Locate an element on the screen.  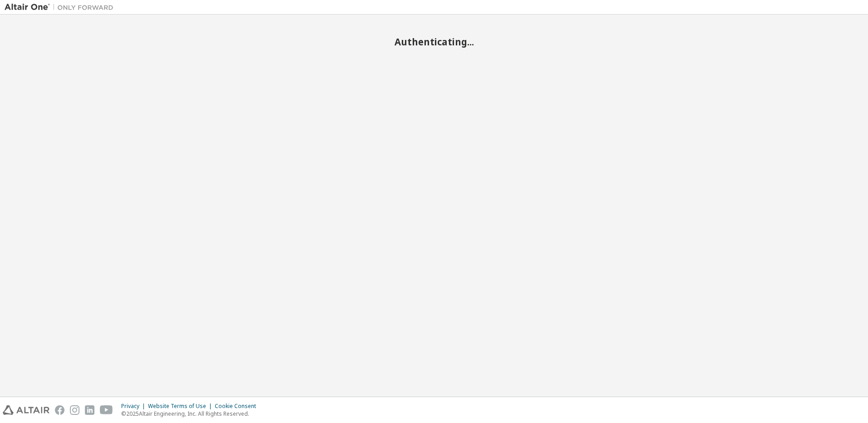
img: instagram.svg is located at coordinates (74, 409).